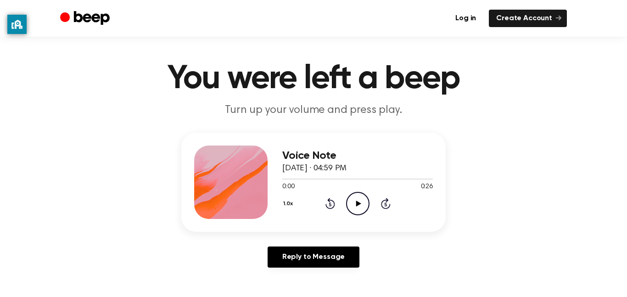 This screenshot has width=627, height=297. Describe the element at coordinates (528, 18) in the screenshot. I see `a: Create Account` at that location.